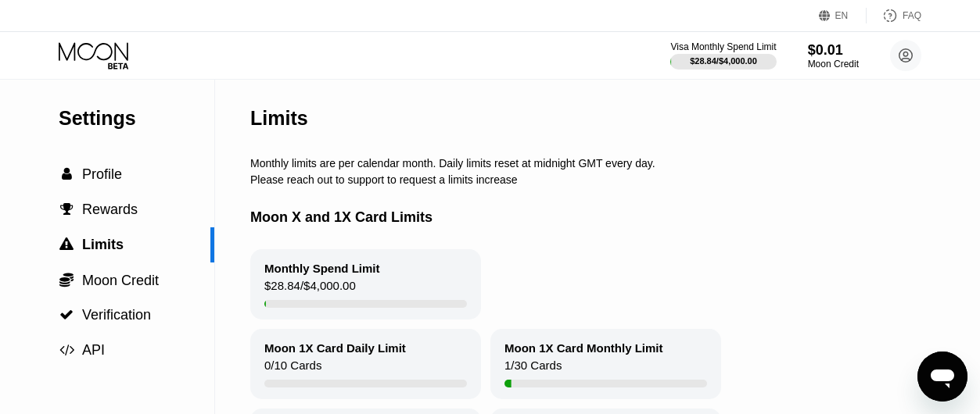 Image resolution: width=980 pixels, height=414 pixels. What do you see at coordinates (723, 55) in the screenshot?
I see `div: Visa Monthly Spend Limit$28.84/$4,000.00` at bounding box center [723, 55].